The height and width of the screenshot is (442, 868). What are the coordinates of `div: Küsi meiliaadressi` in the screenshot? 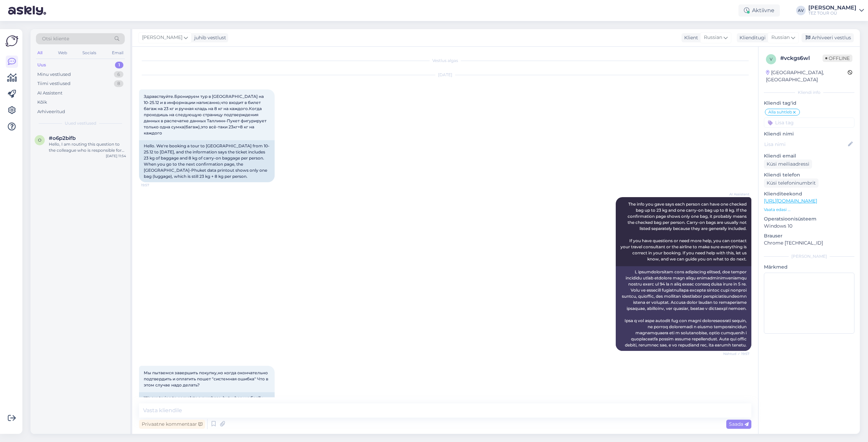 It's located at (788, 164).